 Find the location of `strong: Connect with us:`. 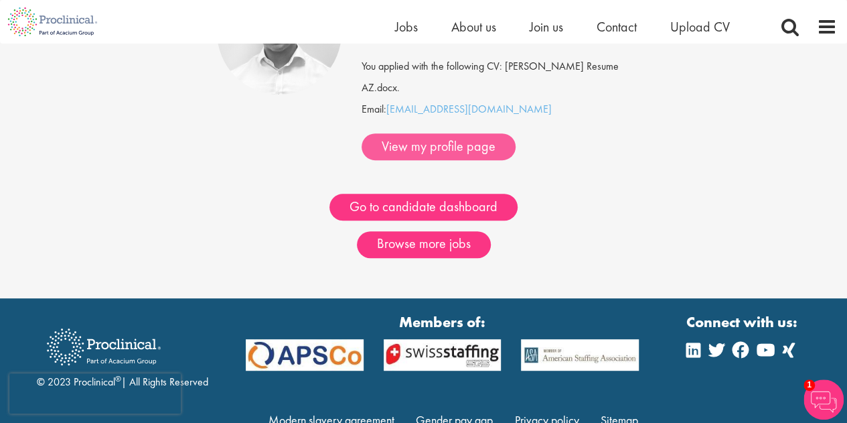

strong: Connect with us: is located at coordinates (743, 321).